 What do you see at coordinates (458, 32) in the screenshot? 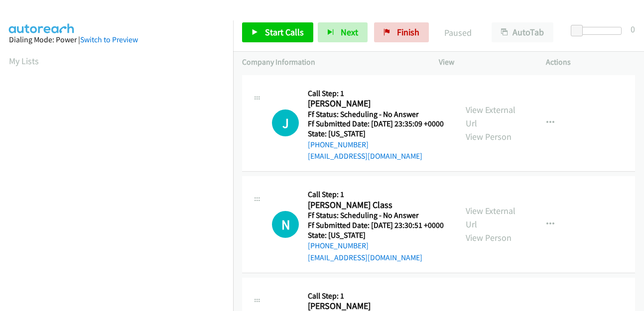
I see `p: Paused` at bounding box center [458, 32].